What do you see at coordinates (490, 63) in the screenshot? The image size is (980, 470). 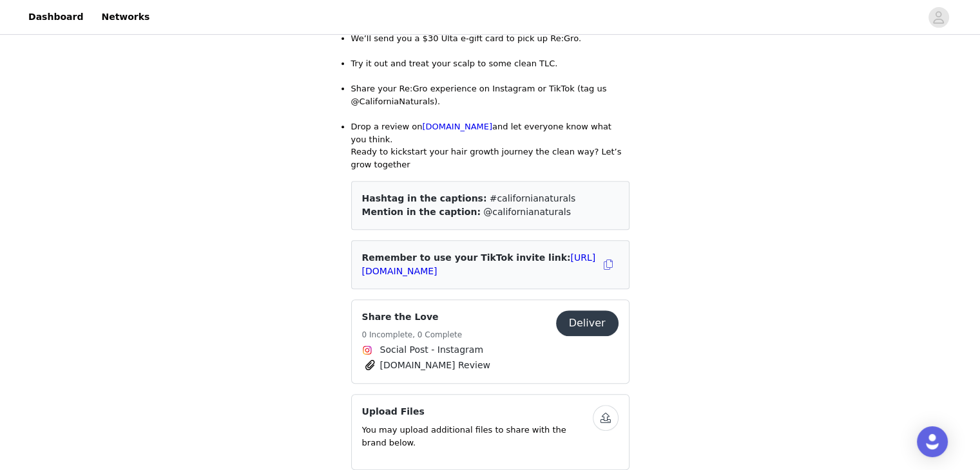 I see `li: Try it out and treat your scalp to some clean TLC.` at bounding box center [490, 63].